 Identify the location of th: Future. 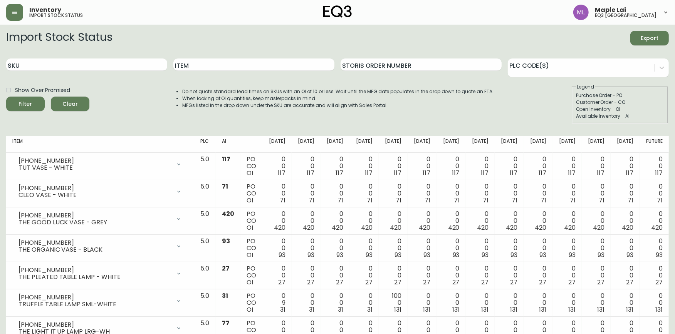
(654, 144).